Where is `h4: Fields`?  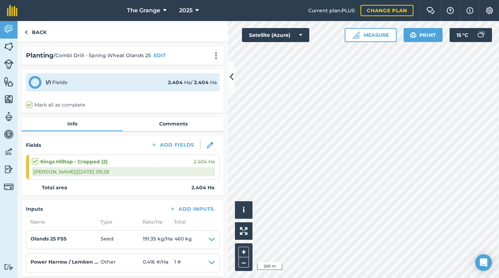
h4: Fields is located at coordinates (33, 145).